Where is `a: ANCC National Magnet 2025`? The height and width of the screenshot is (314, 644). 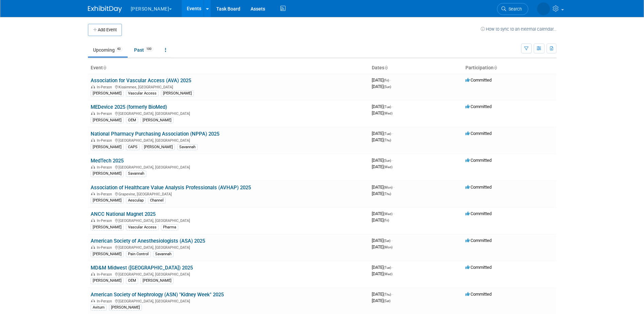
a: ANCC National Magnet 2025 is located at coordinates (123, 214).